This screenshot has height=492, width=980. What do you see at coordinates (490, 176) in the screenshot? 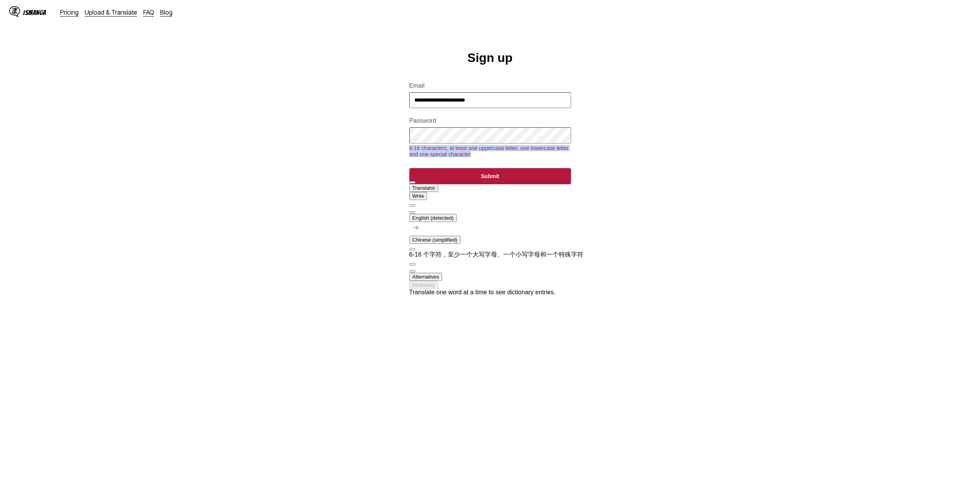
I see `button: Submit` at bounding box center [490, 176].